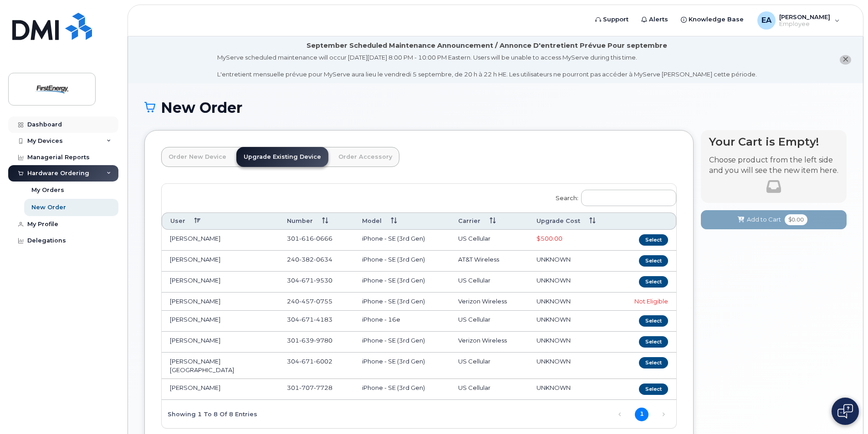  What do you see at coordinates (323, 319) in the screenshot?
I see `span: 4183` at bounding box center [323, 319].